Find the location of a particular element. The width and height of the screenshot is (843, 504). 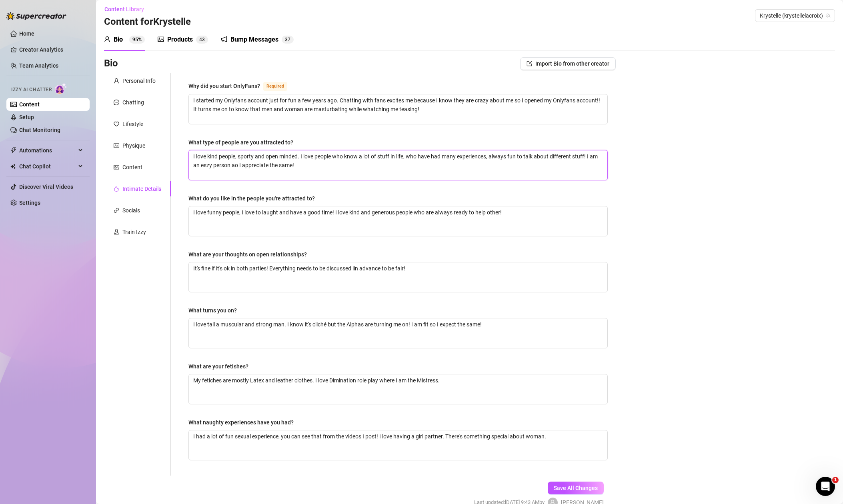

div: Socials is located at coordinates (131, 210).